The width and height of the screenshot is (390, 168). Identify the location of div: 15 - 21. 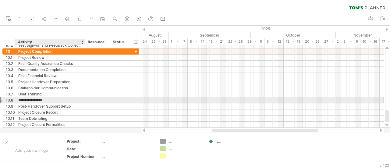
(216, 41).